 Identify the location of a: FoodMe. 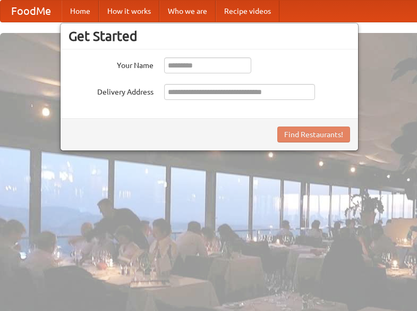
(31, 11).